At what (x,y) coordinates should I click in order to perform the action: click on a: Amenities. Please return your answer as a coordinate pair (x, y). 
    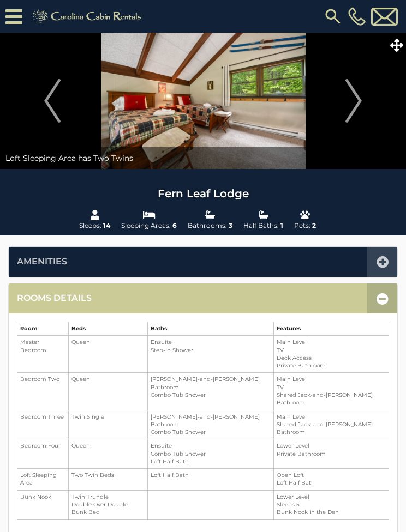
    Looking at the image, I should click on (42, 262).